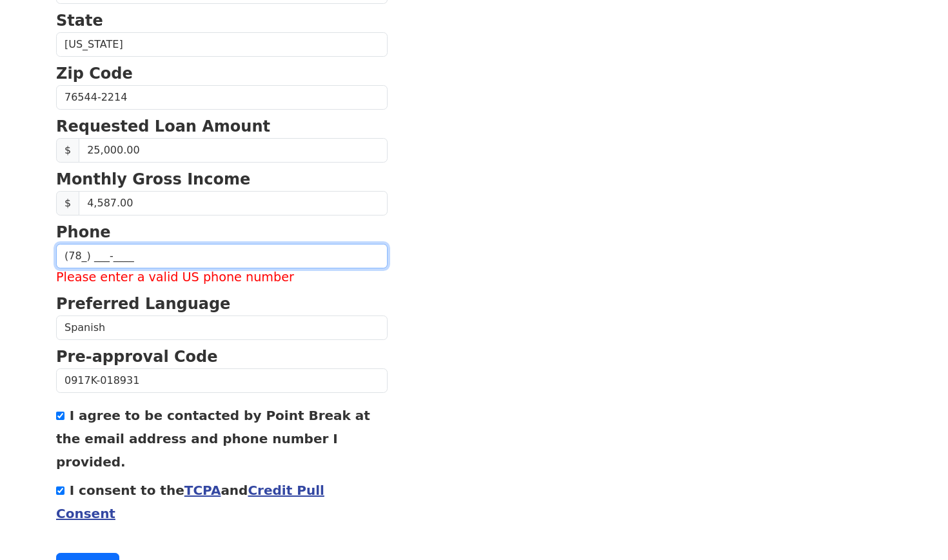 This screenshot has height=560, width=948. I want to click on input: Zip Code, so click(222, 97).